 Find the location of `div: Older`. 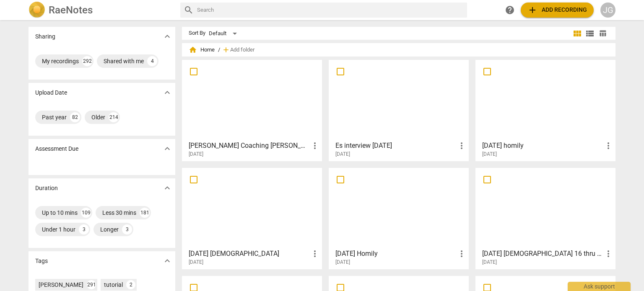

div: Older is located at coordinates (98, 117).